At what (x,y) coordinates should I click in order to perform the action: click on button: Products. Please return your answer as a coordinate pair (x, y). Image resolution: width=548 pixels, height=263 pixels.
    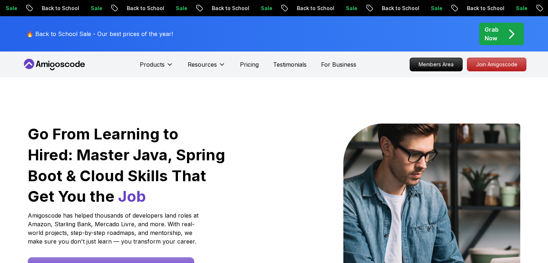
    Looking at the image, I should click on (156, 67).